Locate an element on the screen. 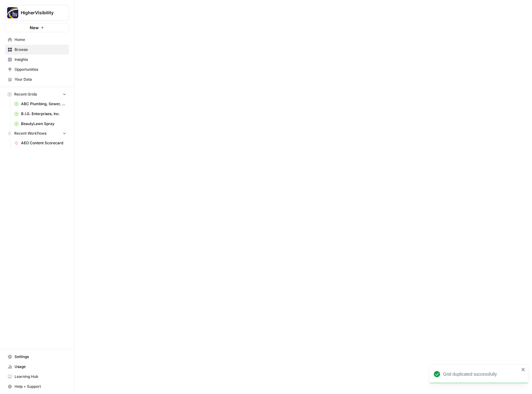  span: Opportunities is located at coordinates (40, 69).